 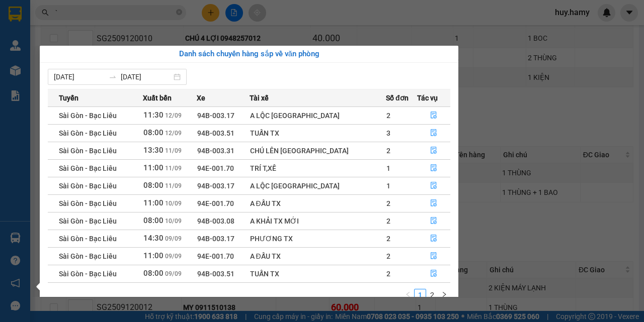 What do you see at coordinates (408, 295) in the screenshot?
I see `li: Previous Page` at bounding box center [408, 295].